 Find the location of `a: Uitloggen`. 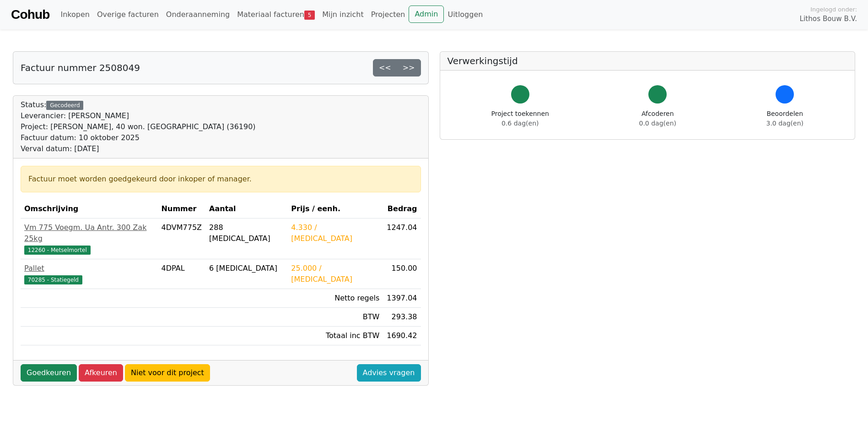

a: Uitloggen is located at coordinates (465, 15).